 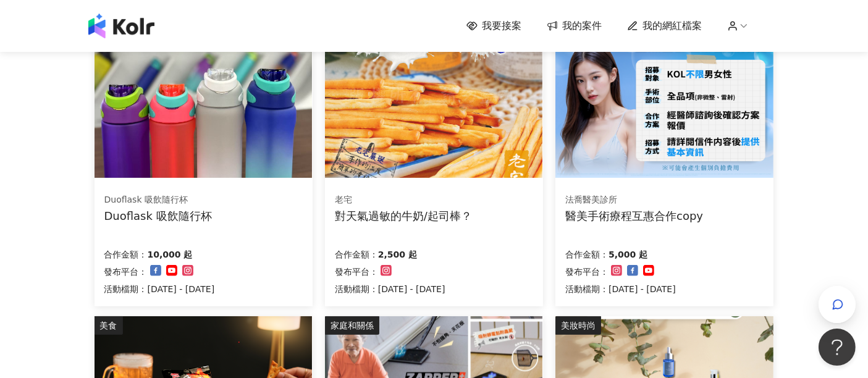 What do you see at coordinates (673, 26) in the screenshot?
I see `span: 我的網紅檔案` at bounding box center [673, 26].